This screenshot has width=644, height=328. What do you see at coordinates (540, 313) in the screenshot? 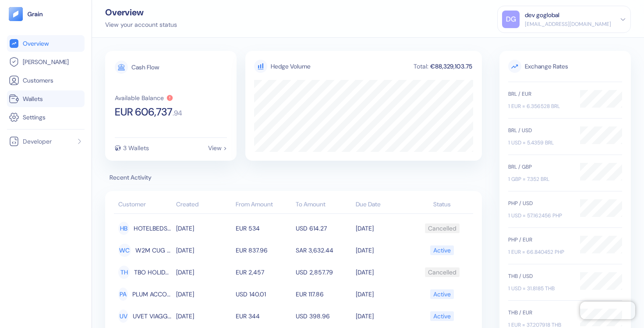
I see `div: THB / EUR` at bounding box center [540, 313].